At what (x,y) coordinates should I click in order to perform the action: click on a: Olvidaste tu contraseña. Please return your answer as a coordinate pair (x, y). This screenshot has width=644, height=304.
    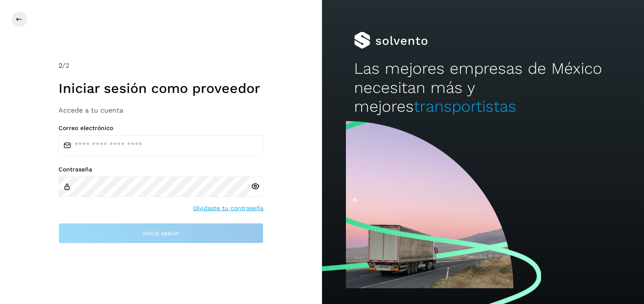
    Looking at the image, I should click on (228, 208).